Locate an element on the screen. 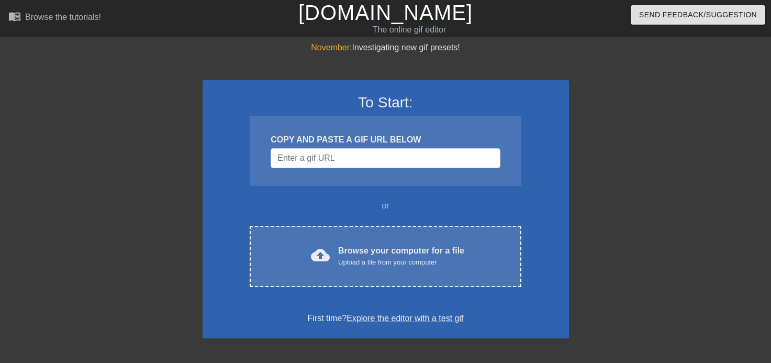 Image resolution: width=771 pixels, height=363 pixels. span: Send Feedback/Suggestion is located at coordinates (698, 15).